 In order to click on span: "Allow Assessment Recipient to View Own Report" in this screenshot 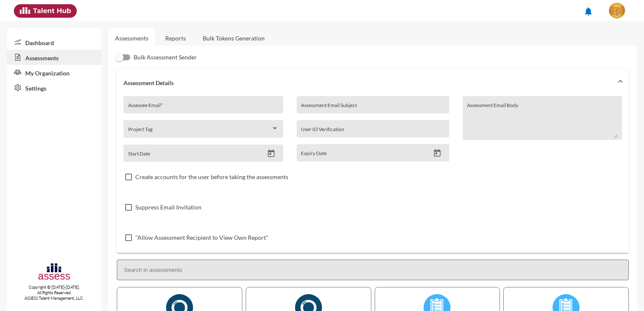, I will do `click(202, 238)`.